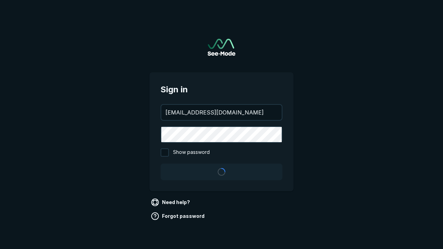 The height and width of the screenshot is (249, 443). Describe the element at coordinates (178, 216) in the screenshot. I see `a: Forgot password` at that location.